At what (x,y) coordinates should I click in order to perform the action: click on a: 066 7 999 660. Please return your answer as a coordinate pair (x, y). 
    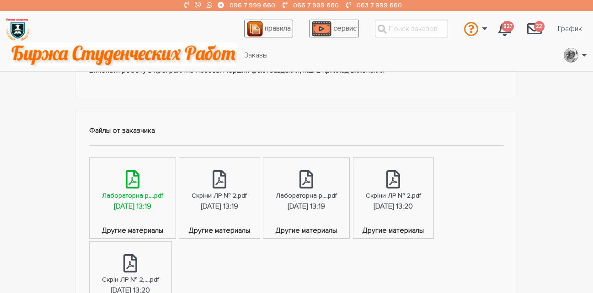
    Looking at the image, I should click on (316, 5).